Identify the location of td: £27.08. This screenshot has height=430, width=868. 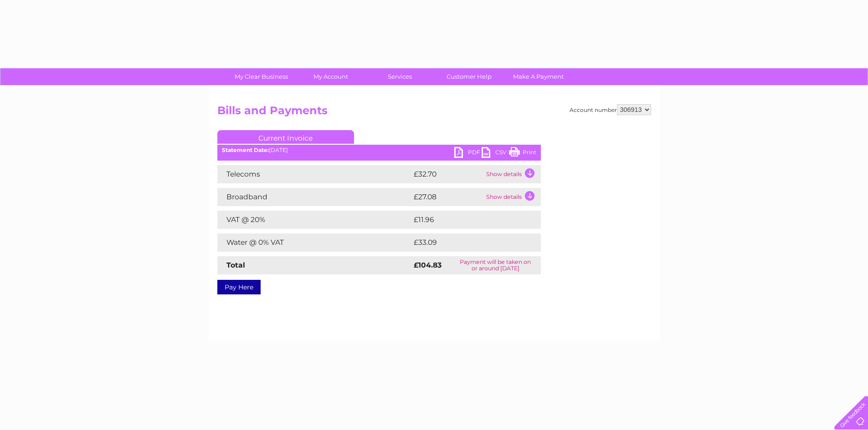
(447, 197).